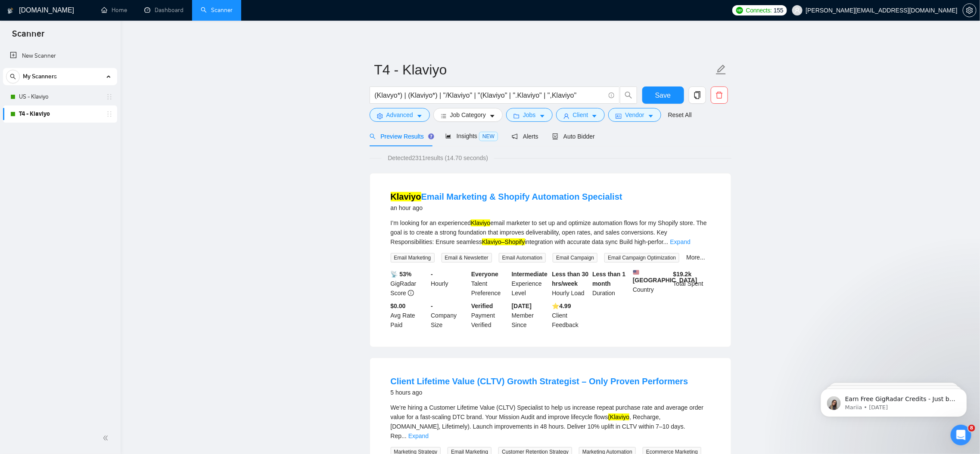 The height and width of the screenshot is (454, 980). I want to click on a: homeHome, so click(114, 10).